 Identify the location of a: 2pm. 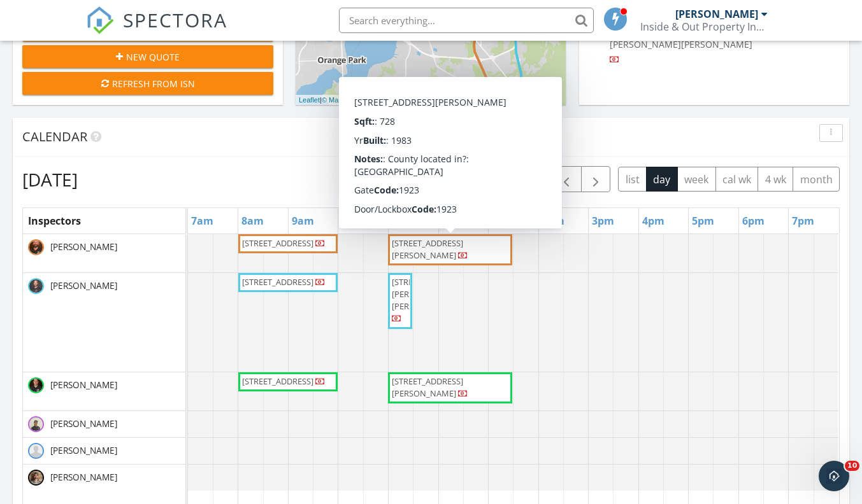
(553, 221).